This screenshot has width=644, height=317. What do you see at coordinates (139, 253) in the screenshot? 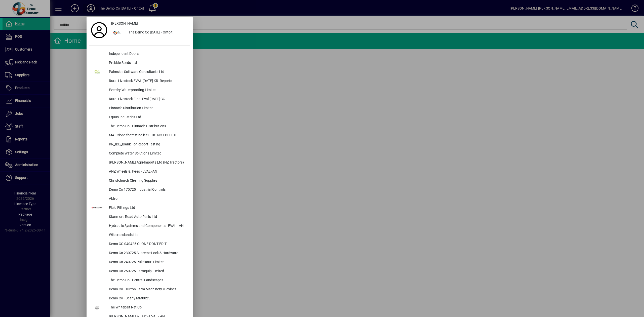
I see `button: Demo Co 230725 Supreme Lock & Hardware` at bounding box center [139, 253].